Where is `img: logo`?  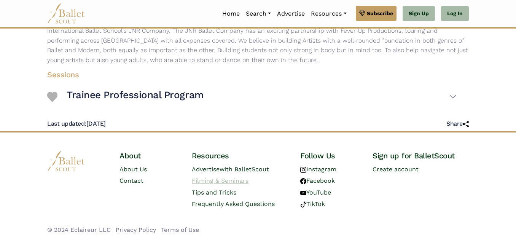
img: logo is located at coordinates (66, 161).